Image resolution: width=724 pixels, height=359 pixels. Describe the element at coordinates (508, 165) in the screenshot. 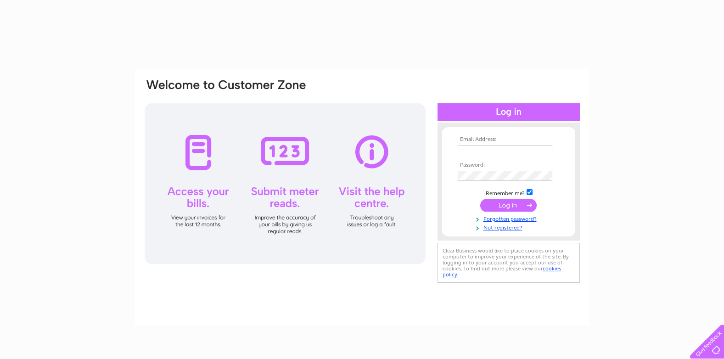

I see `th: Password:` at that location.